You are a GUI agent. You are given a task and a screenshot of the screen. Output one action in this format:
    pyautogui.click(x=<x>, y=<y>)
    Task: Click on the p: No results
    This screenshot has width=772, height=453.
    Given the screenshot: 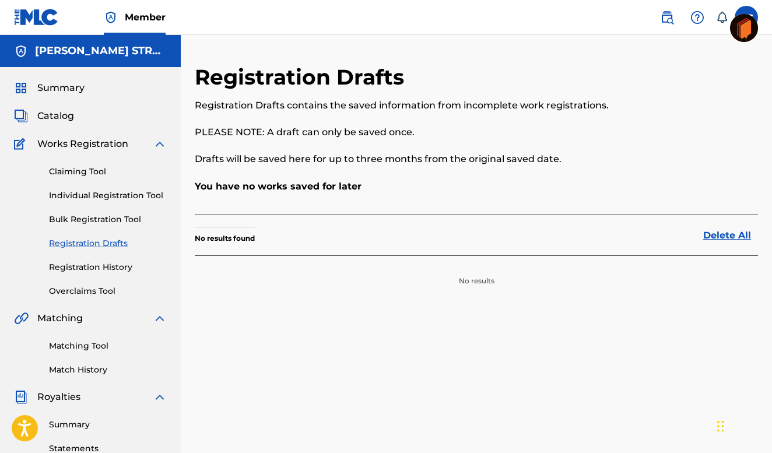 What is the action you would take?
    pyautogui.click(x=477, y=274)
    